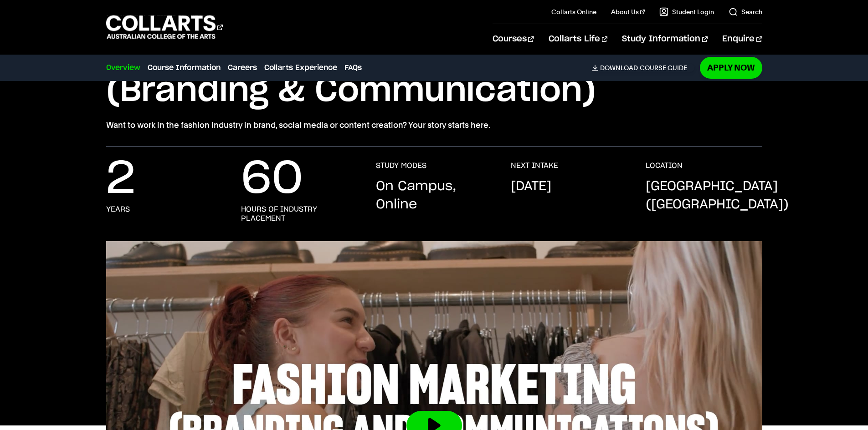 This screenshot has width=868, height=430. What do you see at coordinates (434, 196) in the screenshot?
I see `p: On Campus, Online` at bounding box center [434, 196].